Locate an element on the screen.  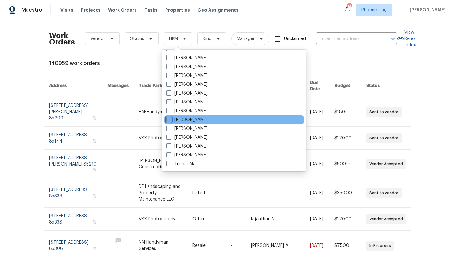
span: Phoenix is located at coordinates (369, 10).